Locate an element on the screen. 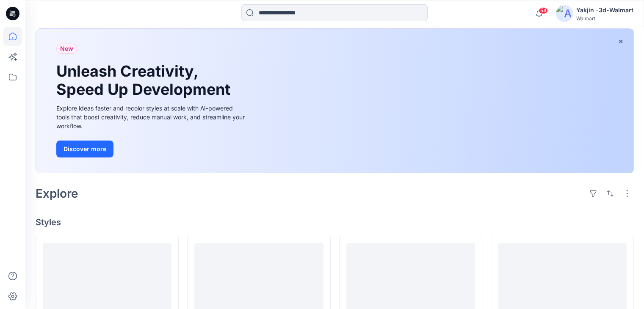 Image resolution: width=644 pixels, height=309 pixels. h2: Explore is located at coordinates (57, 193).